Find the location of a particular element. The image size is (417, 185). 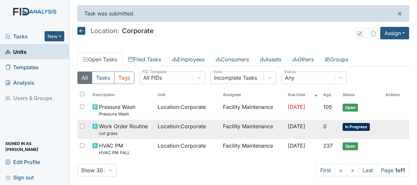

small: HVAC PM FALL is located at coordinates (114, 152).